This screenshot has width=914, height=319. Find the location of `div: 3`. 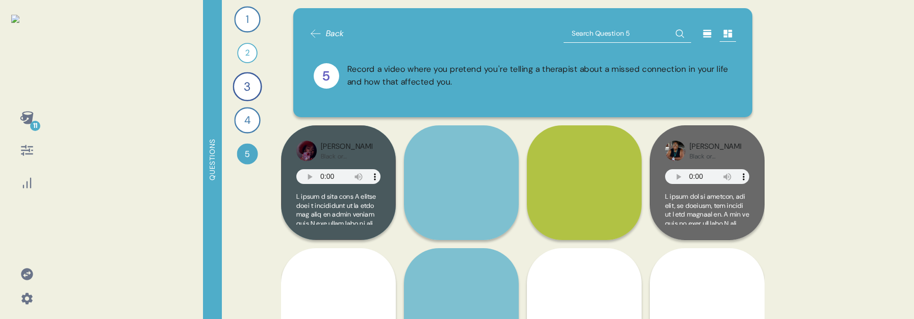

div: 3 is located at coordinates (247, 86).